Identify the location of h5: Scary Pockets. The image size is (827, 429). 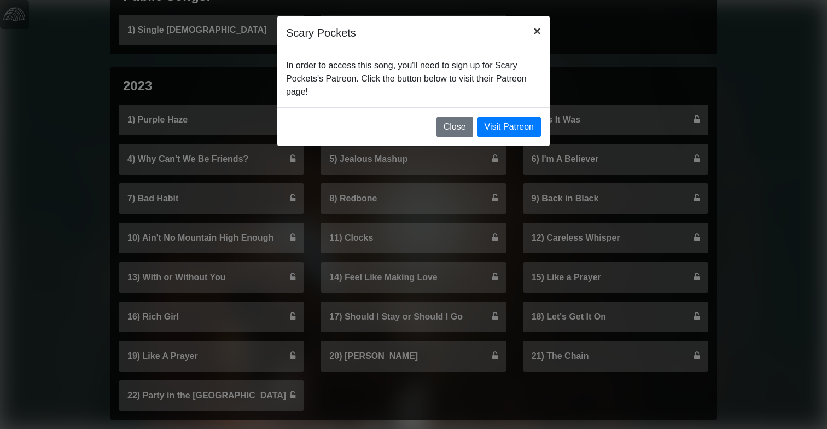
(321, 33).